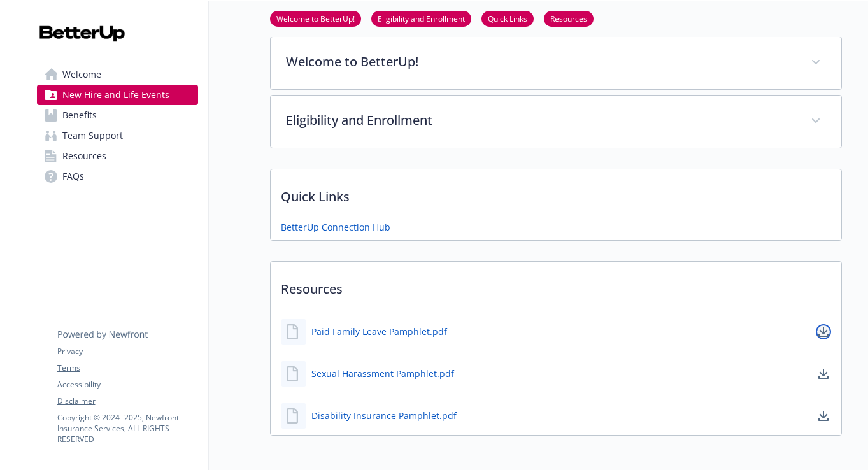  Describe the element at coordinates (92, 136) in the screenshot. I see `span: Team Support` at that location.